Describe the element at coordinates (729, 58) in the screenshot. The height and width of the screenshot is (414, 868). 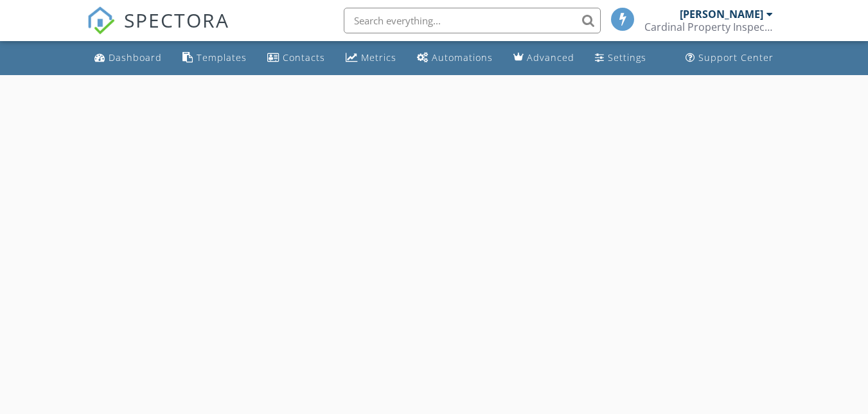
I see `a: Support Center` at that location.